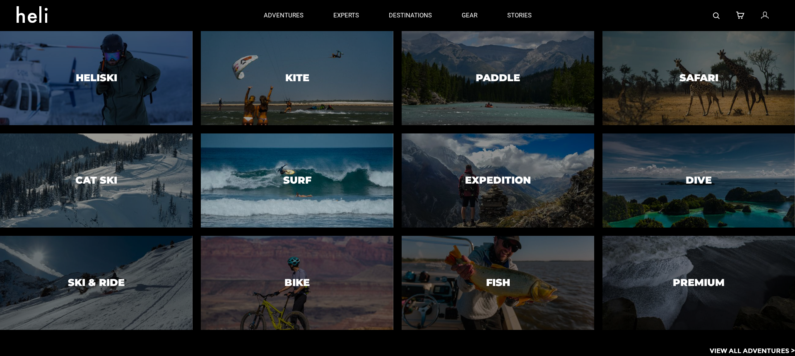 The height and width of the screenshot is (356, 795). I want to click on h3: Cat Ski, so click(96, 180).